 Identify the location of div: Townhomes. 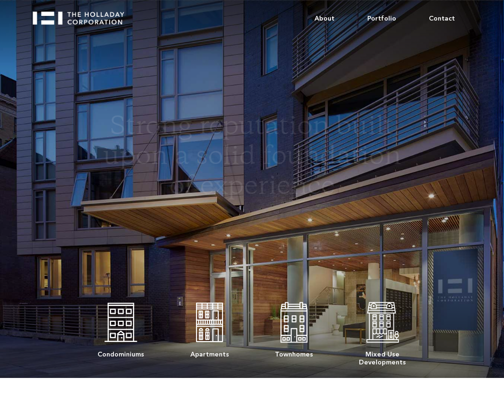
(294, 352).